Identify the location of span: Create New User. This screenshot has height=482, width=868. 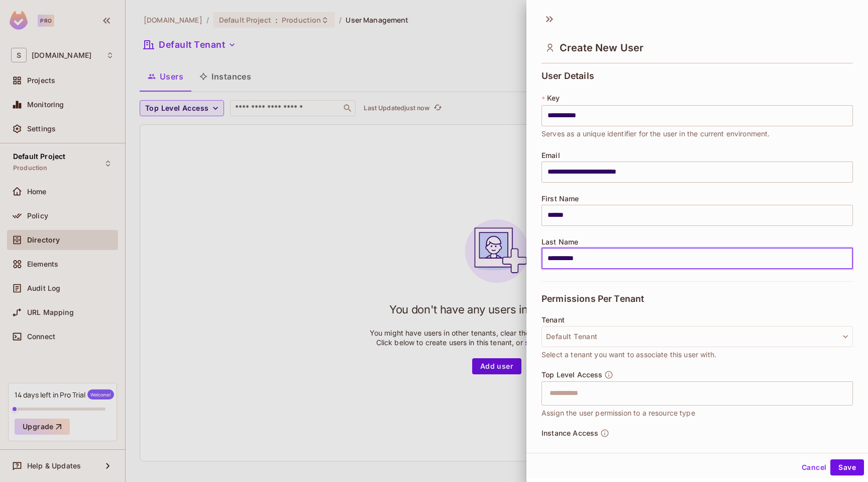
(601, 48).